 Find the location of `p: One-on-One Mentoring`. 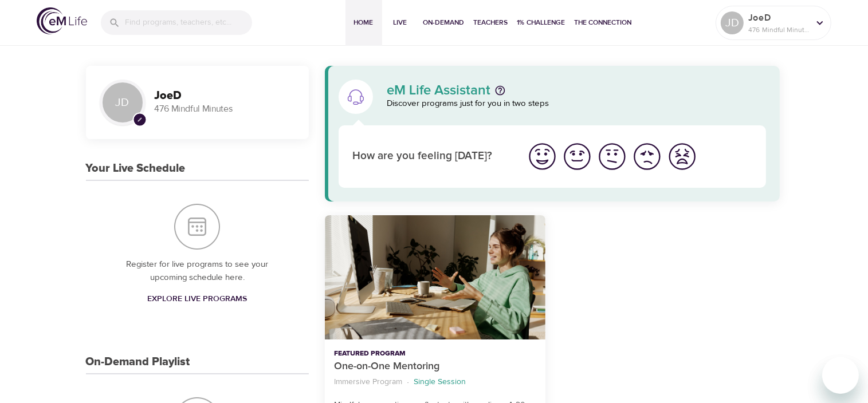

p: One-on-One Mentoring is located at coordinates (435, 367).